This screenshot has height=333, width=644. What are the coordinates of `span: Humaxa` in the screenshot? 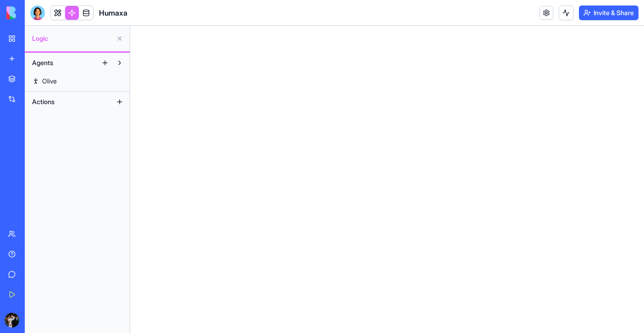 It's located at (113, 13).